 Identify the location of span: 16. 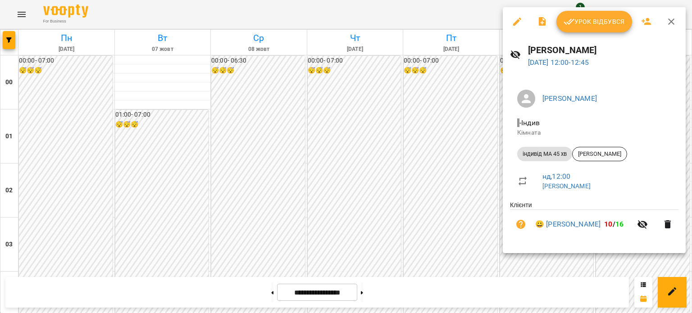
(619, 224).